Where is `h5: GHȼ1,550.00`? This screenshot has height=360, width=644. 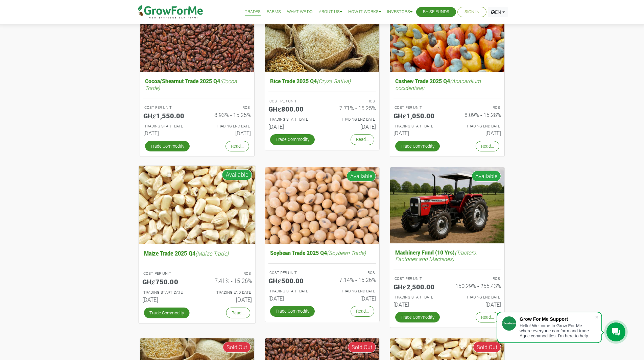
h5: GHȼ1,550.00 is located at coordinates (167, 116).